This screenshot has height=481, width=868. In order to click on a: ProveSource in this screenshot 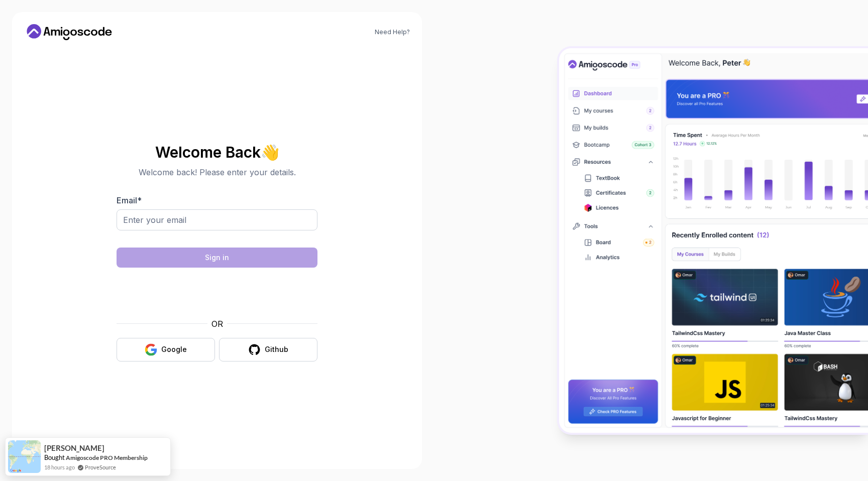, I will do `click(100, 467)`.